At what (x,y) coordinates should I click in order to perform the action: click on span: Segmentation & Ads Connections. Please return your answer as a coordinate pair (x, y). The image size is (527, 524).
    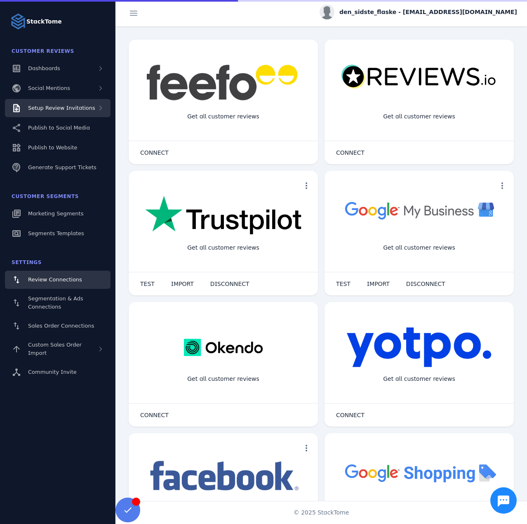
    Looking at the image, I should click on (56, 302).